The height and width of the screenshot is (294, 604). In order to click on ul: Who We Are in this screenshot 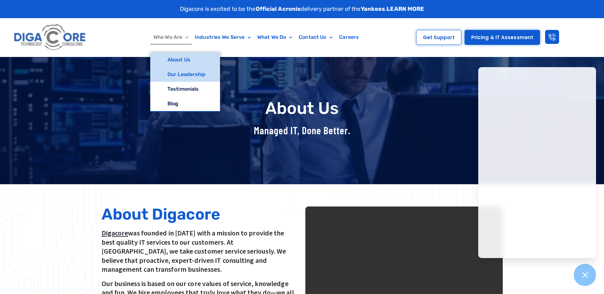, I will do `click(185, 82)`.